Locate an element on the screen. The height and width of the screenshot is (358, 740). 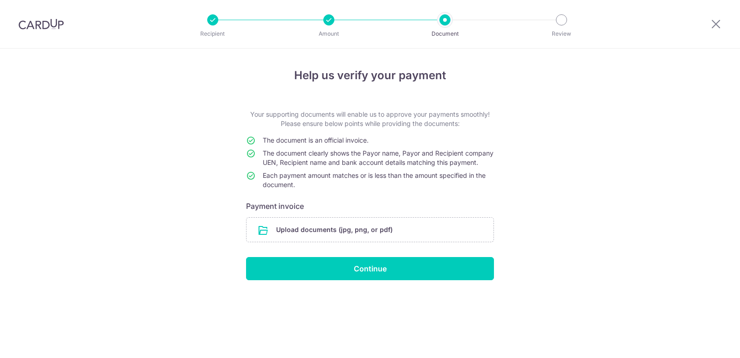
h6: Payment invoice is located at coordinates (370, 206).